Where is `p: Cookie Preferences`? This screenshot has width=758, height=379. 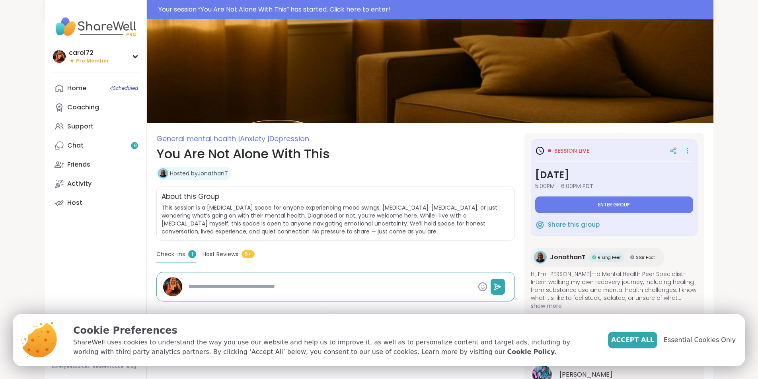
p: Cookie Preferences is located at coordinates (334, 331).